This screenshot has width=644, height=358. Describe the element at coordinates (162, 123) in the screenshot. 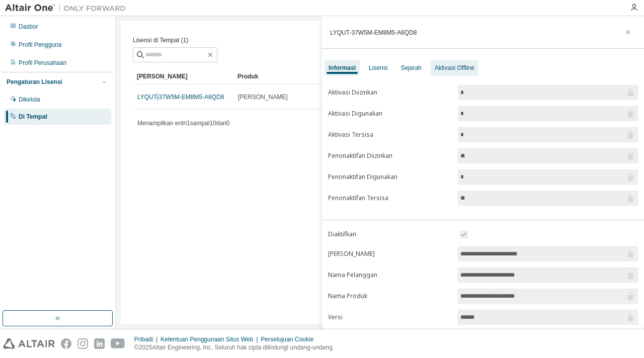

I see `font: Menampilkan entri` at that location.